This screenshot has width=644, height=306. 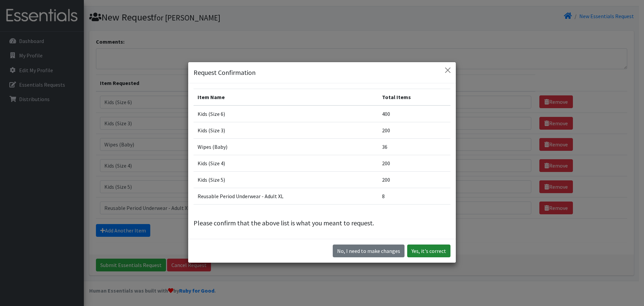 I want to click on td: Kids (Size 4), so click(x=286, y=163).